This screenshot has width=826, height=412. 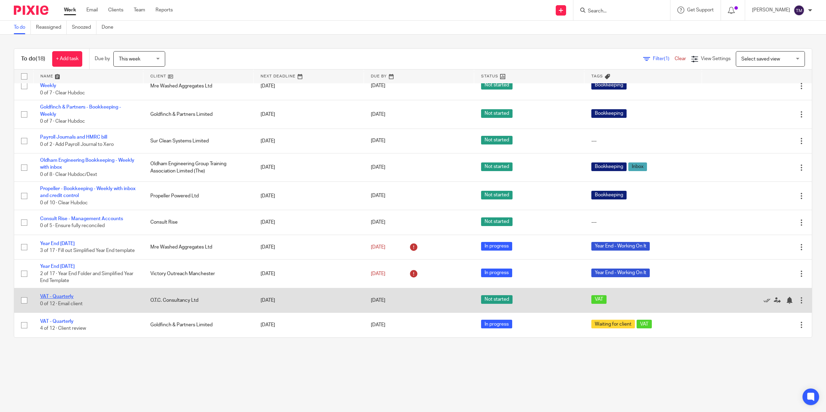 I want to click on a: Propeller - Bookkeeping - Weekly with inbox and credit control, so click(x=88, y=192).